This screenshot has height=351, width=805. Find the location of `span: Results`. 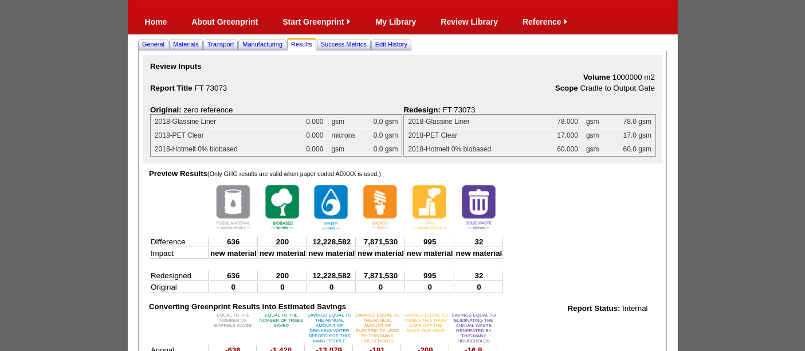

span: Results is located at coordinates (301, 44).